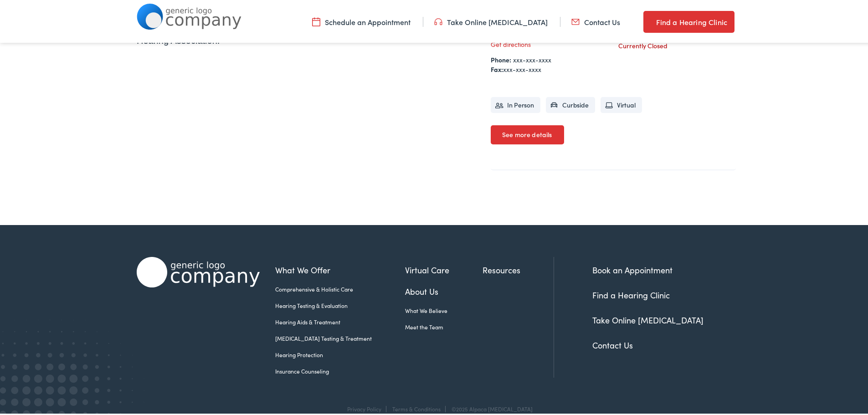 The width and height of the screenshot is (868, 415). Describe the element at coordinates (444, 268) in the screenshot. I see `a: Virtual Care` at that location.